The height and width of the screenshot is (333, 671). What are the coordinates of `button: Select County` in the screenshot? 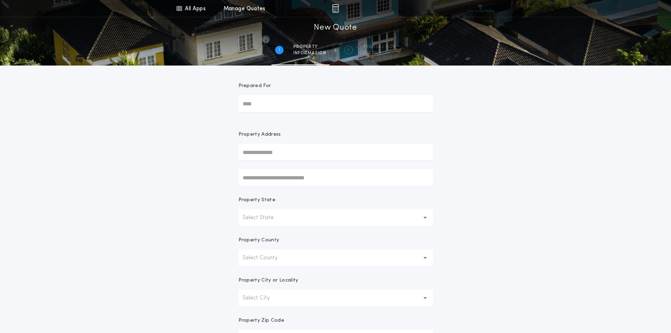 It's located at (336, 258).